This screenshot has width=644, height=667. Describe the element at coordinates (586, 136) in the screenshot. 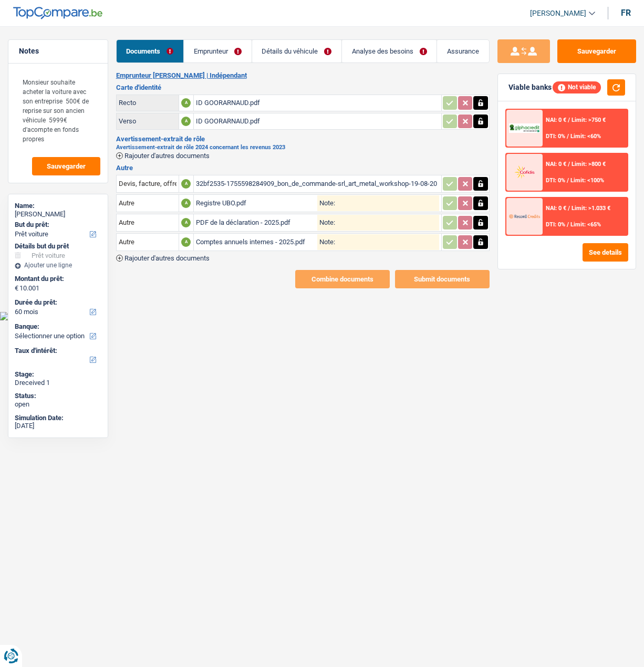

I see `span: Limit: <60%` at that location.